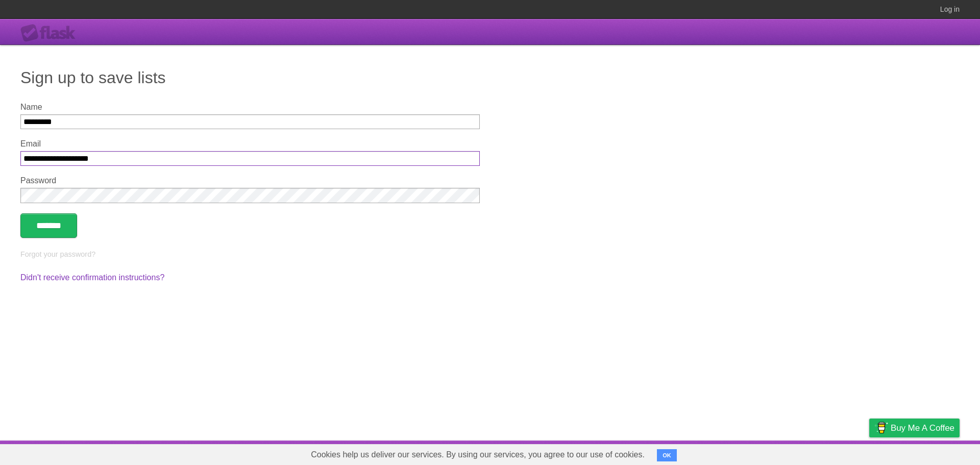 This screenshot has height=465, width=980. What do you see at coordinates (744, 453) in the screenshot?
I see `a: About` at bounding box center [744, 453].